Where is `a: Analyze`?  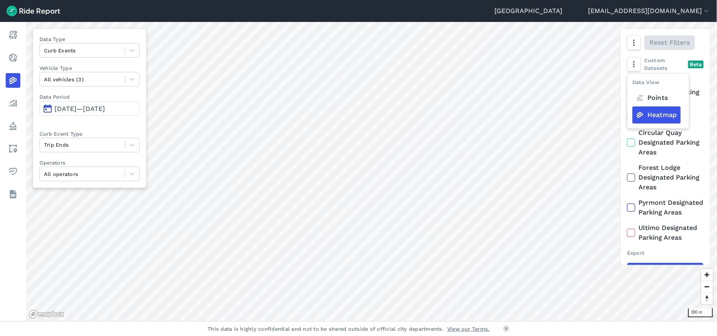 a: Analyze is located at coordinates (13, 103).